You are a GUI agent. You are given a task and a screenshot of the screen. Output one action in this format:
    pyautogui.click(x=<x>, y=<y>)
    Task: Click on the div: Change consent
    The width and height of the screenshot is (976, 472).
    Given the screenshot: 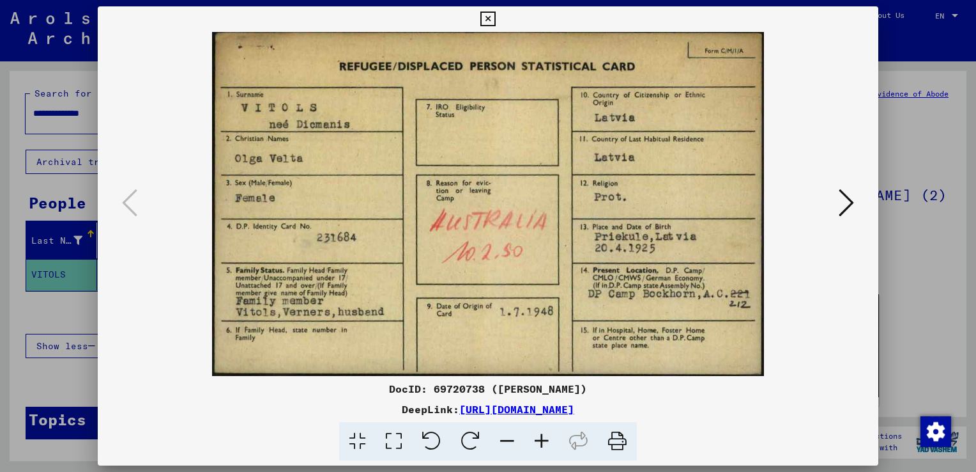 What is the action you would take?
    pyautogui.click(x=935, y=431)
    